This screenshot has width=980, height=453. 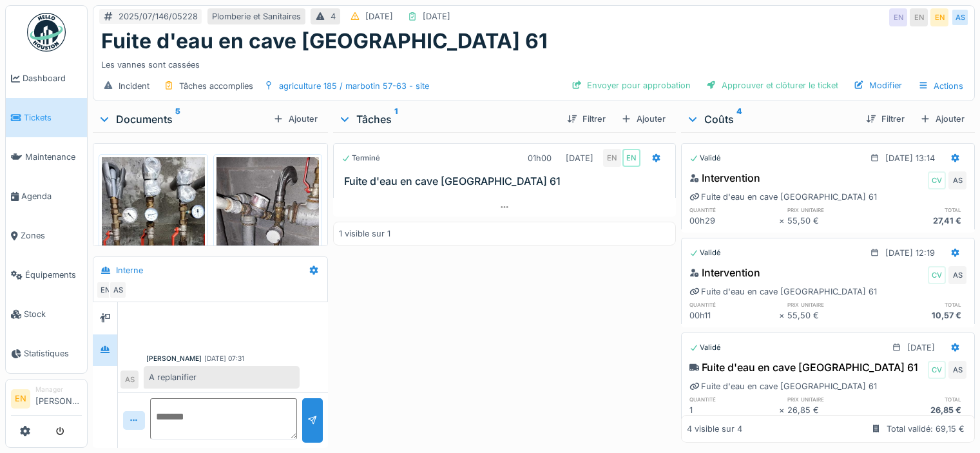 What do you see at coordinates (921, 221) in the screenshot?
I see `div: 27,41 €` at bounding box center [921, 221].